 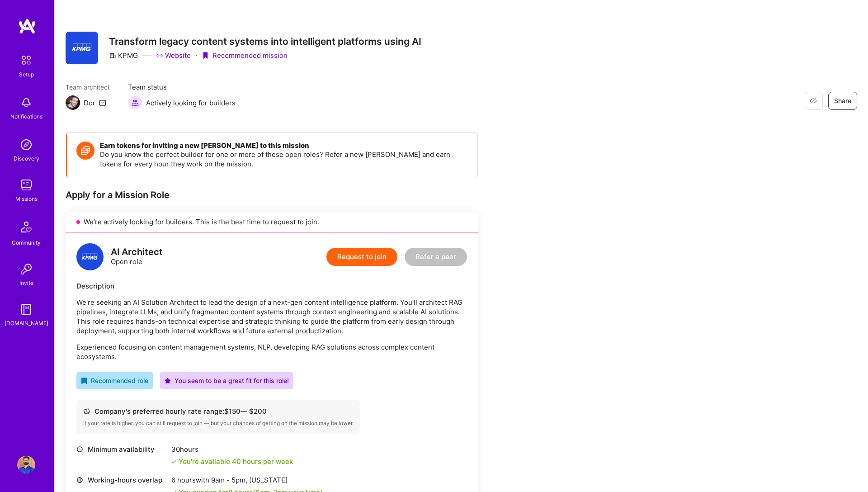 I want to click on img: Company Logo, so click(x=82, y=48).